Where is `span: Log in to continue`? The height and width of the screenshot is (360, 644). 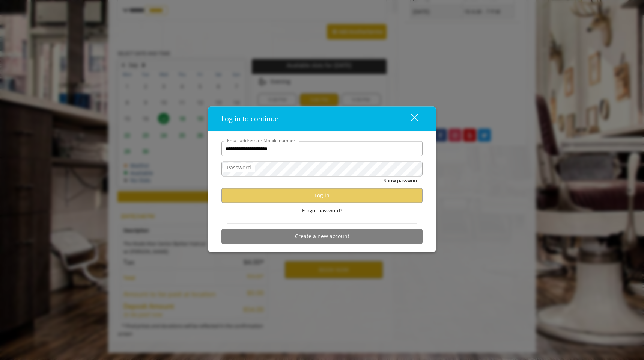 span: Log in to continue is located at coordinates (250, 119).